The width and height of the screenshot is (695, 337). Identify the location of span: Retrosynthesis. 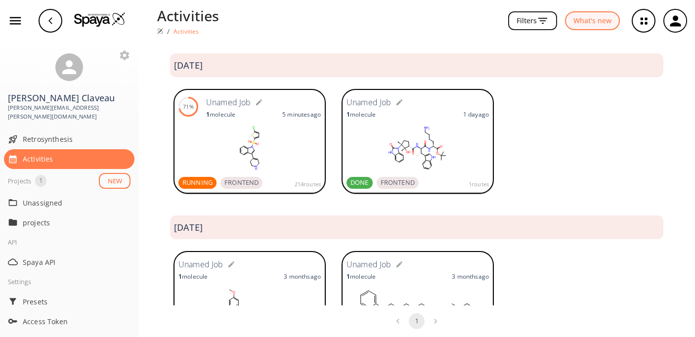
(77, 139).